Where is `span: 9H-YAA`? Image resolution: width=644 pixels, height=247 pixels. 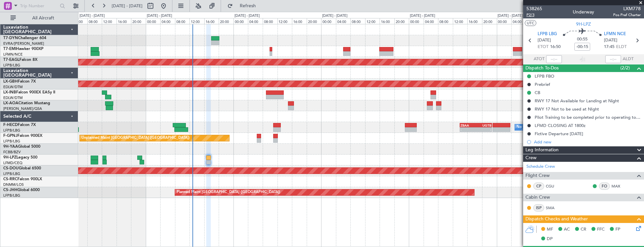
span: 9H-YAA is located at coordinates (11, 147).